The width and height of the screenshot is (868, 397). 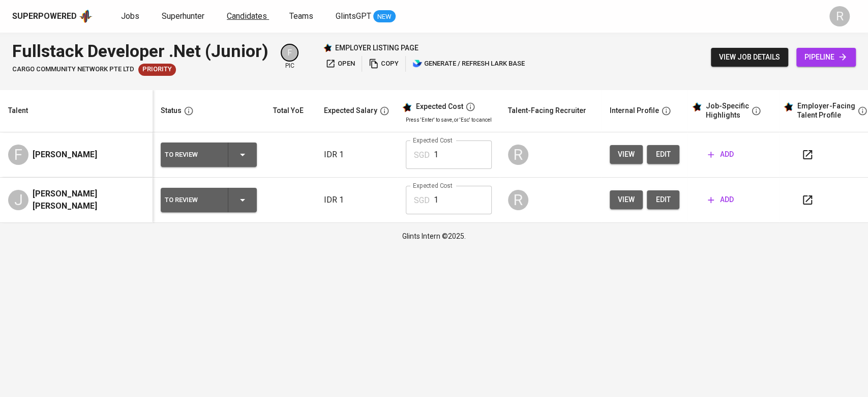 I want to click on span: generate / refresh lark base, so click(x=468, y=64).